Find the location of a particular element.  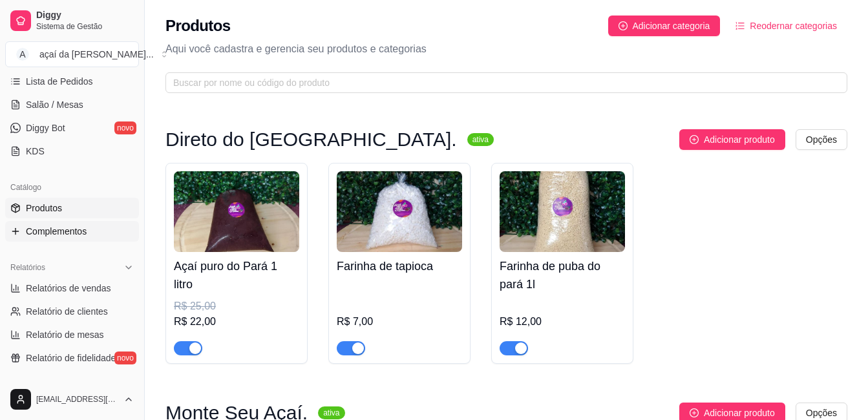

div: Catálogo is located at coordinates (71, 188).